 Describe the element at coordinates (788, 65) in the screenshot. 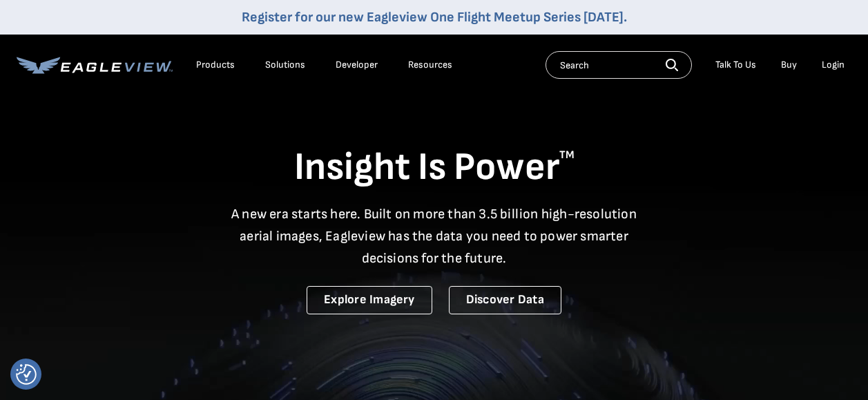

I see `a: Buy` at that location.